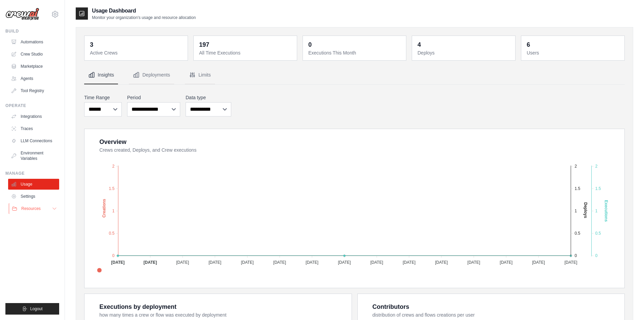  I want to click on dt: how many times a crew or flow was executed by deployment, so click(221, 315).